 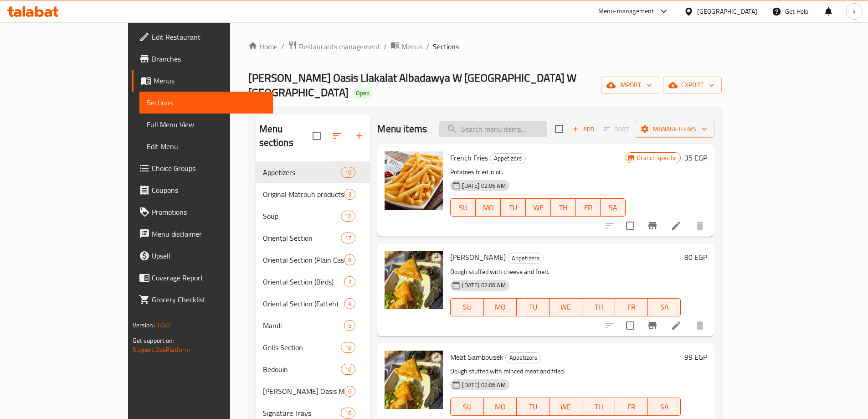 What do you see at coordinates (349, 325) in the screenshot?
I see `span: 5` at bounding box center [349, 325].